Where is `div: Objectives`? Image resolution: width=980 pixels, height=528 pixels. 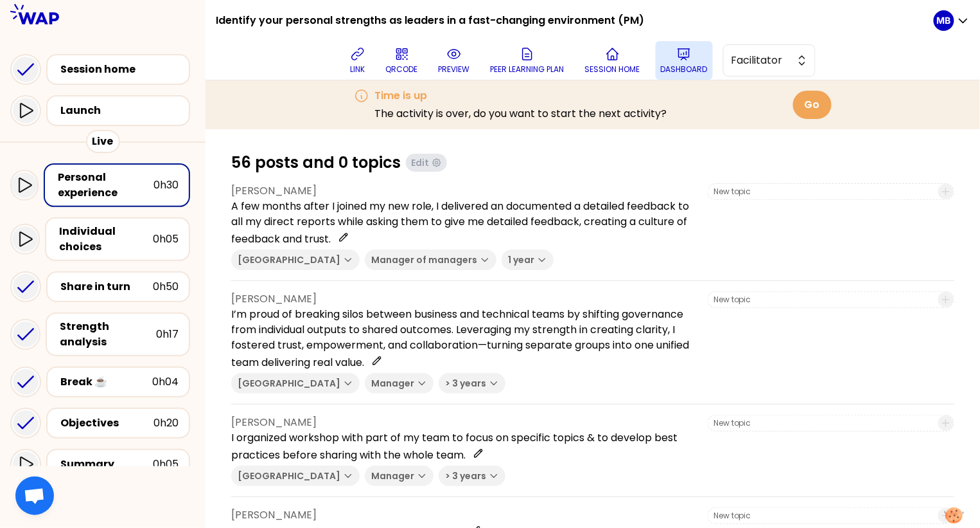
div: Objectives is located at coordinates (107, 423).